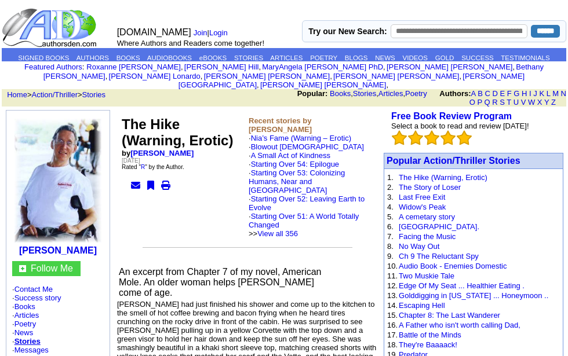  I want to click on font: Rated " " by the Author., so click(153, 167).